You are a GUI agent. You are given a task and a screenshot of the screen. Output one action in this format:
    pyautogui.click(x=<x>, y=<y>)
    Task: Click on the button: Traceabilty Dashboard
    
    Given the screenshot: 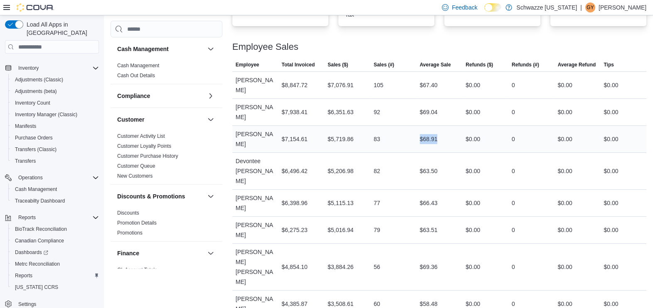 What is the action you would take?
    pyautogui.click(x=55, y=201)
    